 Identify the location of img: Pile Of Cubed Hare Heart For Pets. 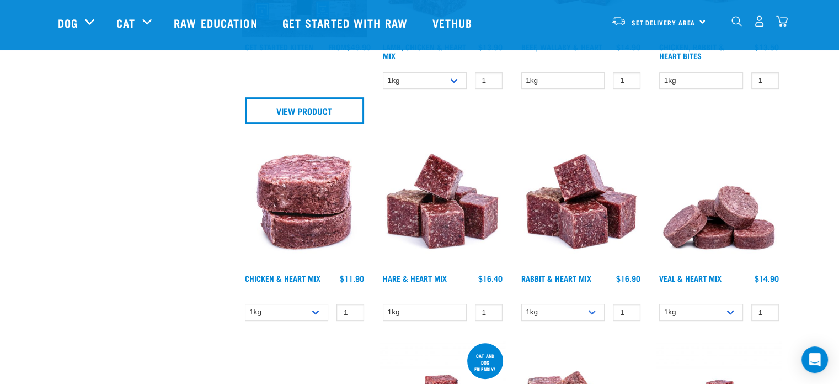
(443, 206).